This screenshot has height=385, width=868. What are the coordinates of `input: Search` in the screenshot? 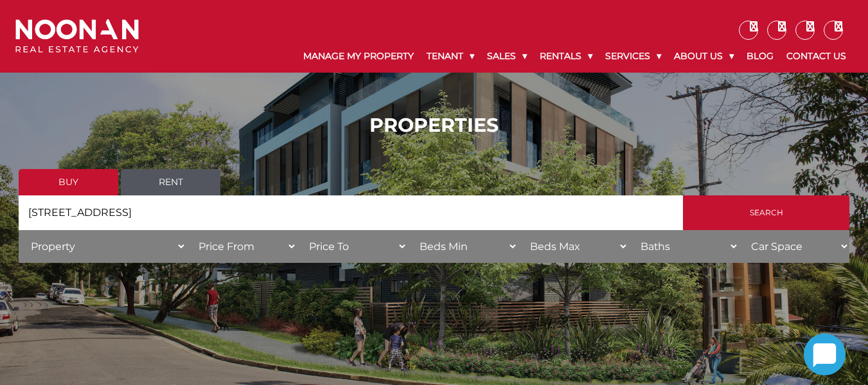 It's located at (766, 213).